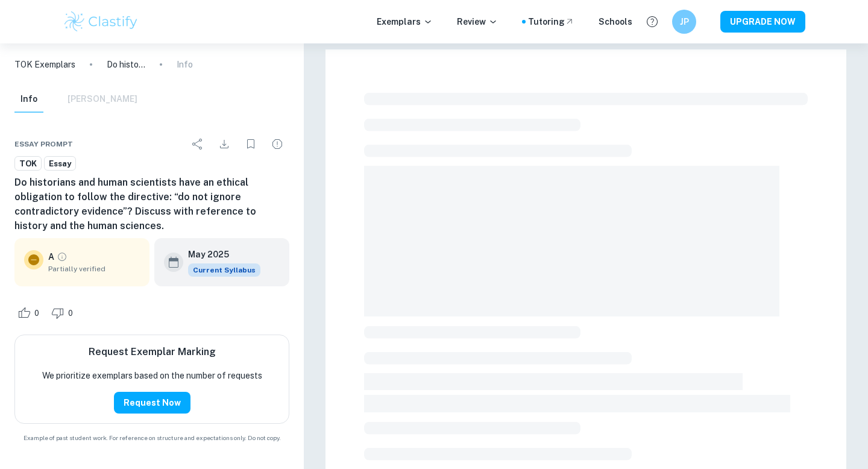 The width and height of the screenshot is (868, 469). What do you see at coordinates (405, 22) in the screenshot?
I see `p: Exemplars` at bounding box center [405, 22].